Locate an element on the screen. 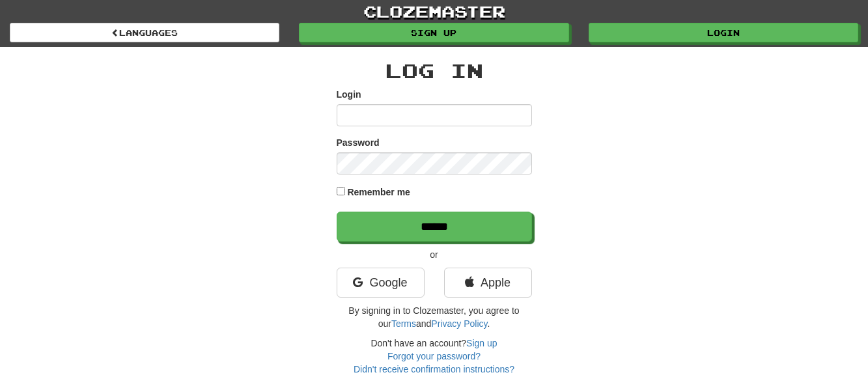  a: Didn't receive confirmation instructions? is located at coordinates (434, 369).